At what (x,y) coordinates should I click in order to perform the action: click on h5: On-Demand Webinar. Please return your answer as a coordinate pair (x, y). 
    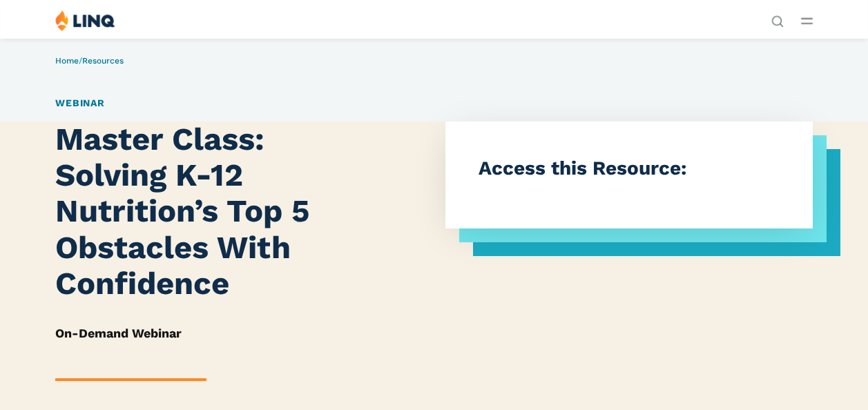
    Looking at the image, I should click on (206, 333).